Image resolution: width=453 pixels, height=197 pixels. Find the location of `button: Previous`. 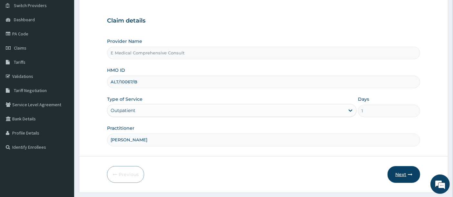

button: Previous is located at coordinates (125, 175).